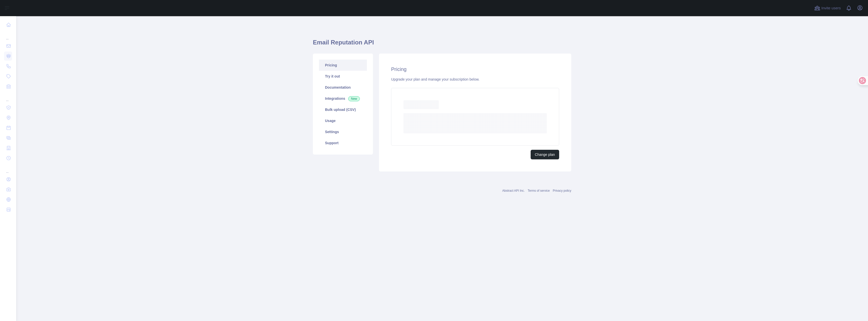  I want to click on a: Pricing, so click(343, 65).